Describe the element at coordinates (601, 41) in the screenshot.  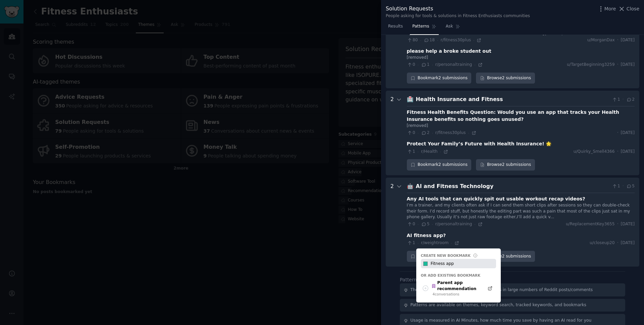
I see `span: u/MorganDax` at that location.